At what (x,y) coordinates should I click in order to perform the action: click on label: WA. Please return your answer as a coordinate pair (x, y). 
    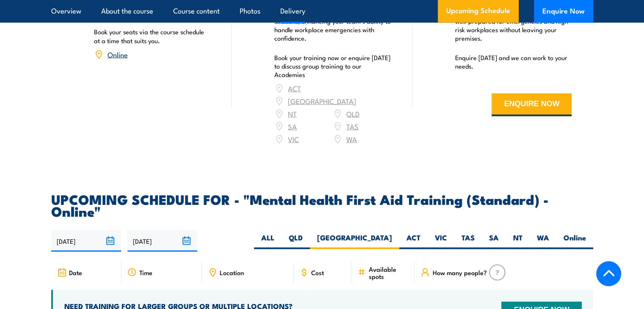
    Looking at the image, I should click on (543, 240).